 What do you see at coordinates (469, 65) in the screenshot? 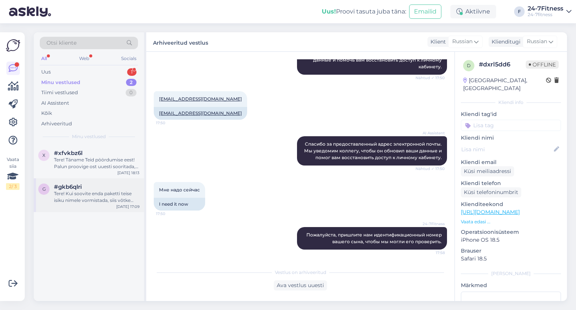
I see `span: d` at bounding box center [469, 65].